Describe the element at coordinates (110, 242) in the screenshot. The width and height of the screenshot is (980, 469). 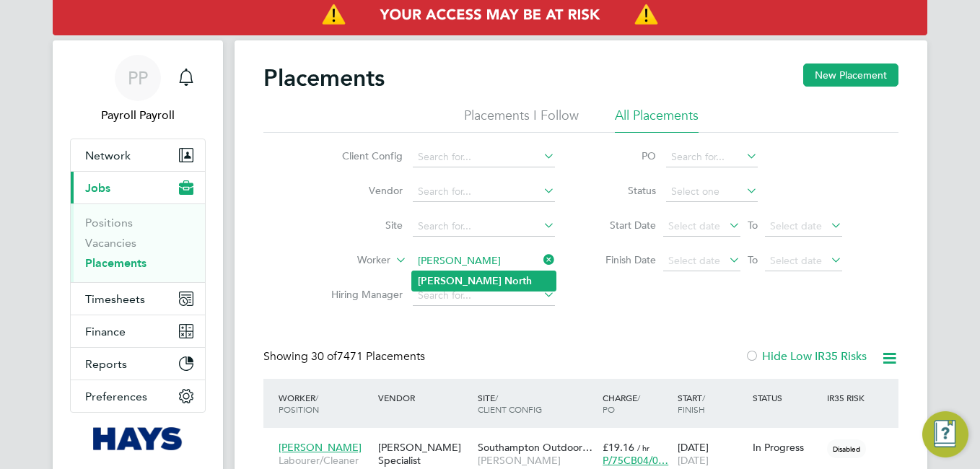
I see `a: Vacancies` at that location.